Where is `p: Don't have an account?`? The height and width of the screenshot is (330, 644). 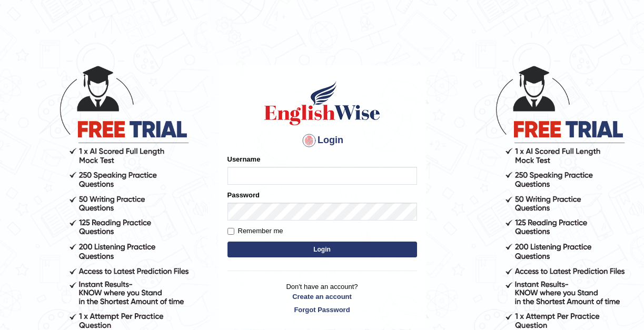
p: Don't have an account? is located at coordinates (322, 298).